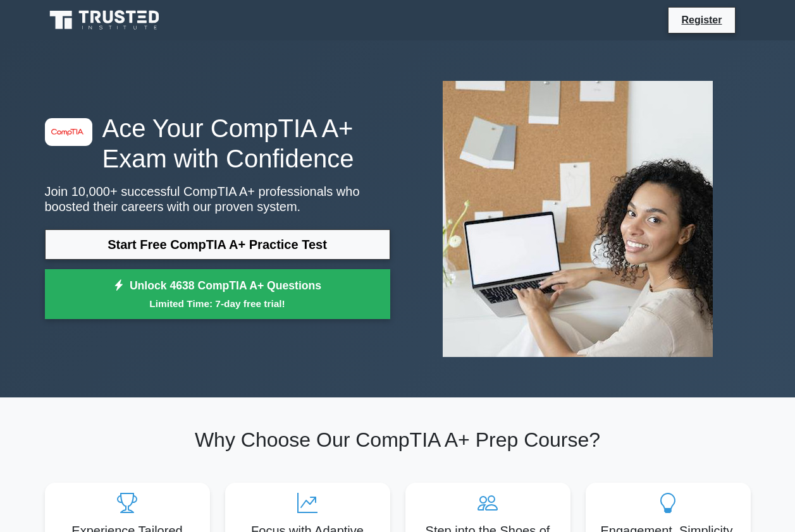 This screenshot has height=532, width=795. Describe the element at coordinates (398, 440) in the screenshot. I see `h2: Why Choose Our CompTIA A+ Prep Course?` at that location.